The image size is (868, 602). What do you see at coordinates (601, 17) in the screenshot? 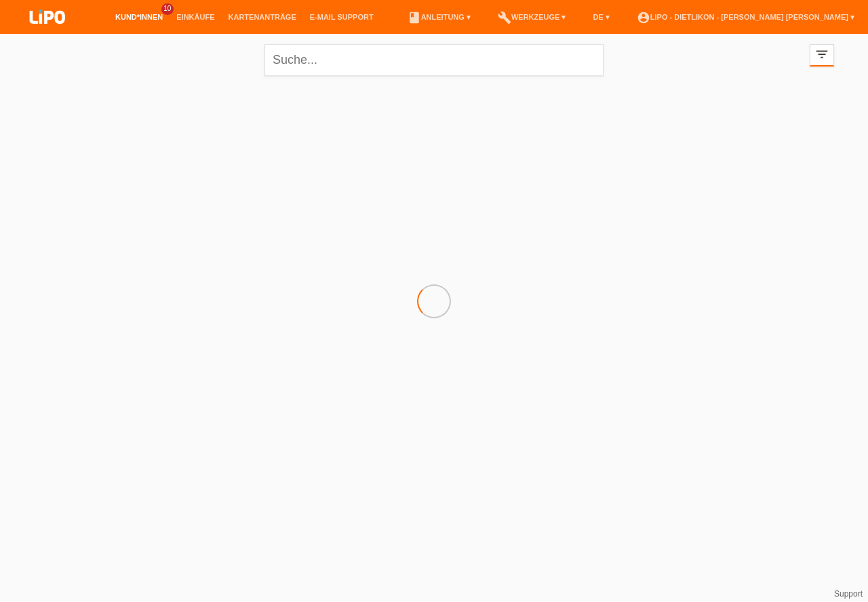
I see `a: DE ▾` at bounding box center [601, 17].